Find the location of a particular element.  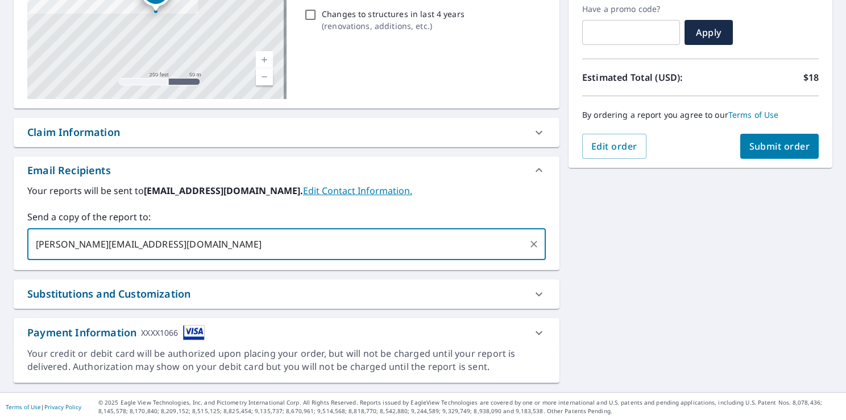

p: By ordering a report you agree to our is located at coordinates (701, 115).